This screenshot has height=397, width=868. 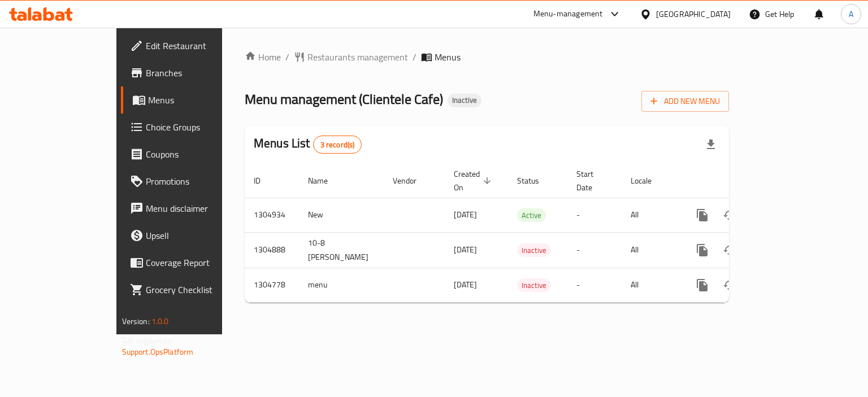 What do you see at coordinates (272, 284) in the screenshot?
I see `td: 1304778` at bounding box center [272, 284].